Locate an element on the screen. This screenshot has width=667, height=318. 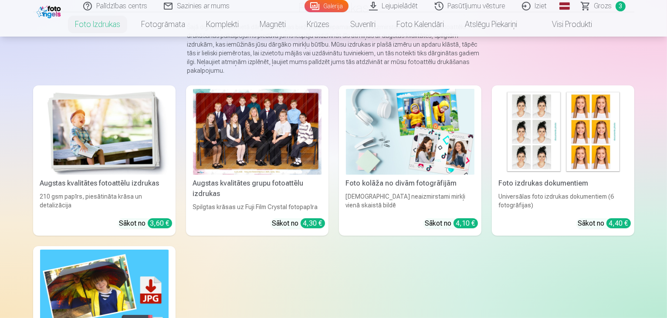
span: 3 is located at coordinates (620, 6).